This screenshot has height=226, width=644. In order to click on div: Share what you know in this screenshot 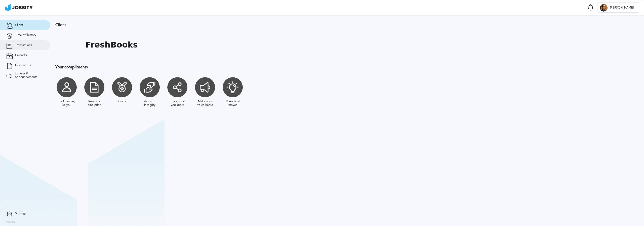, I will do `click(178, 103)`.